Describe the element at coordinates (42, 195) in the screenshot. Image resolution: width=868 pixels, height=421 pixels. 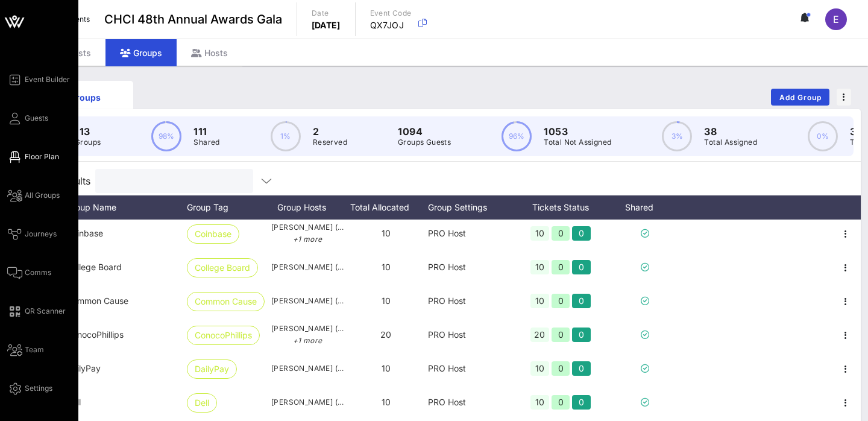
I see `span: All Groups` at that location.